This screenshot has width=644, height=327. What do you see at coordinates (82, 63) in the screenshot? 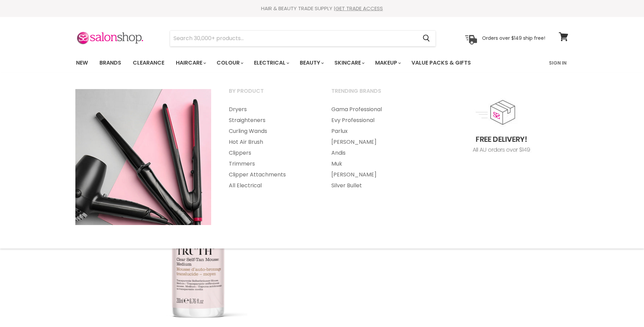
I see `a: New` at bounding box center [82, 63].